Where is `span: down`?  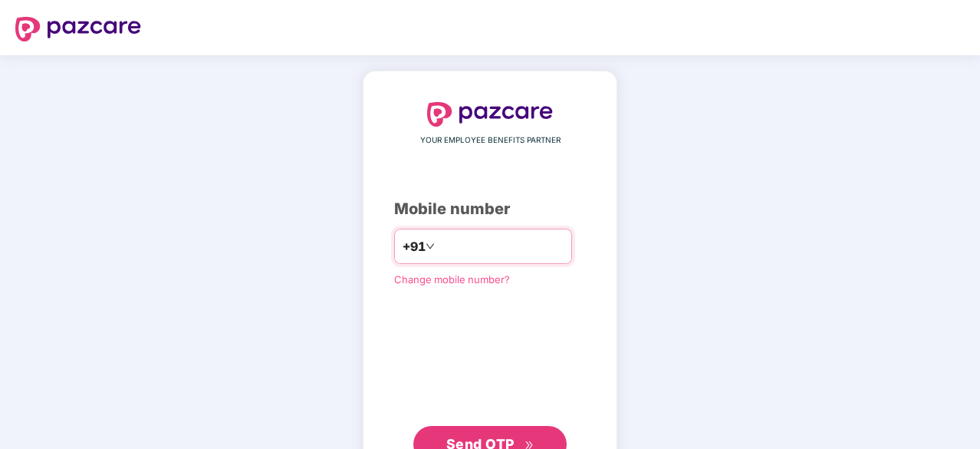
span: down is located at coordinates (430, 246).